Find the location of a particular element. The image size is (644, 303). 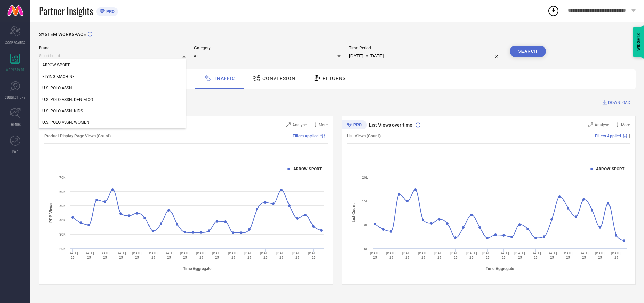

text: 10L is located at coordinates (364, 225).